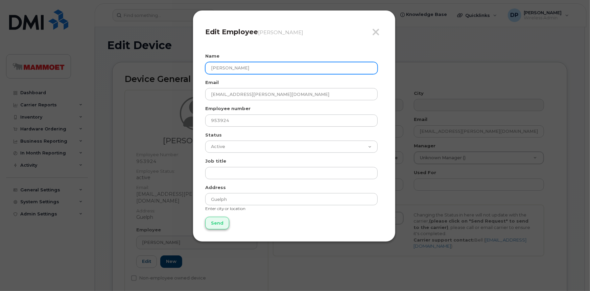 The height and width of the screenshot is (291, 590). Describe the element at coordinates (217, 223) in the screenshot. I see `input: Send` at that location.